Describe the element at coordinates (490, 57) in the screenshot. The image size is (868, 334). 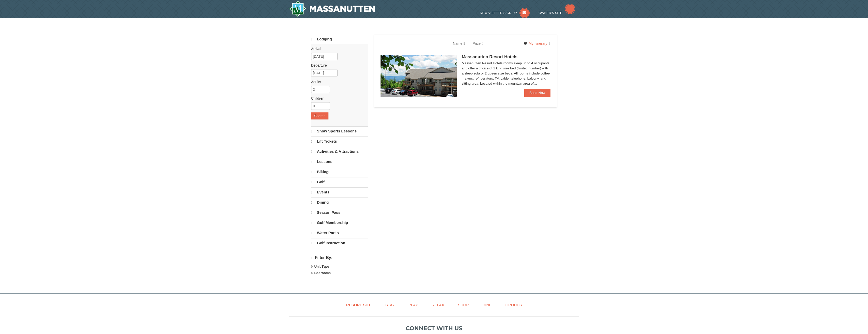
I see `span: Massanutten Resort Hotels` at that location.